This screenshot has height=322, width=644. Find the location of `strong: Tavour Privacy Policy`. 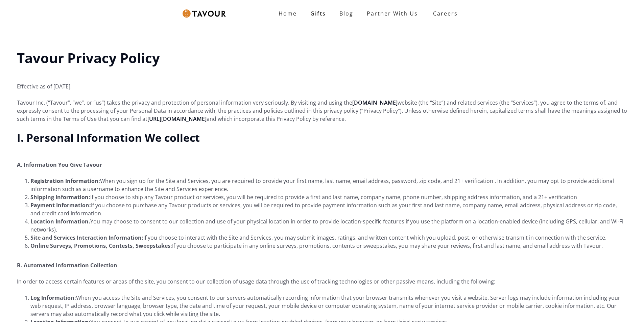

strong: Tavour Privacy Policy is located at coordinates (88, 58).